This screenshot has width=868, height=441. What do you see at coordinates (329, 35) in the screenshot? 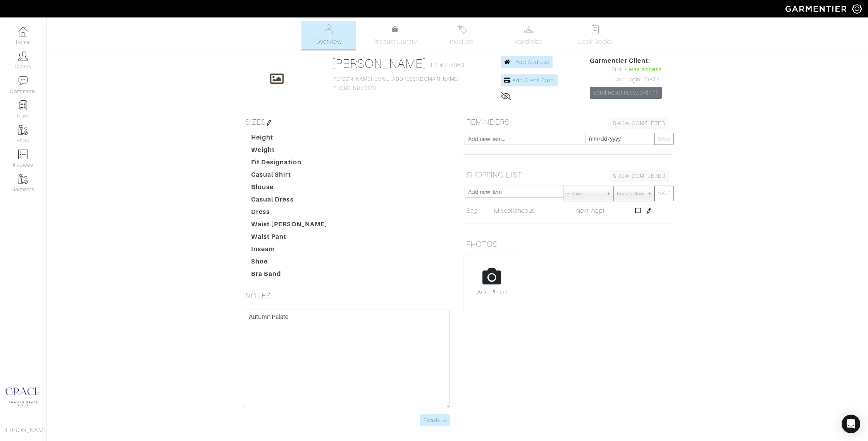
I see `a: Overview` at bounding box center [329, 35].